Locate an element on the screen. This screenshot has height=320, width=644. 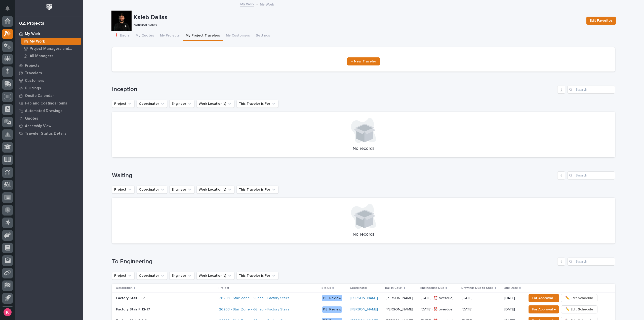
p: Kaleb Dallas is located at coordinates (358, 17).